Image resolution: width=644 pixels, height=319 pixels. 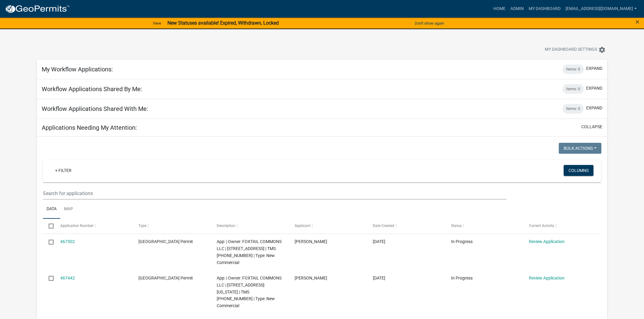 What do you see at coordinates (275, 194) in the screenshot?
I see `input: Search for applications` at bounding box center [275, 194].